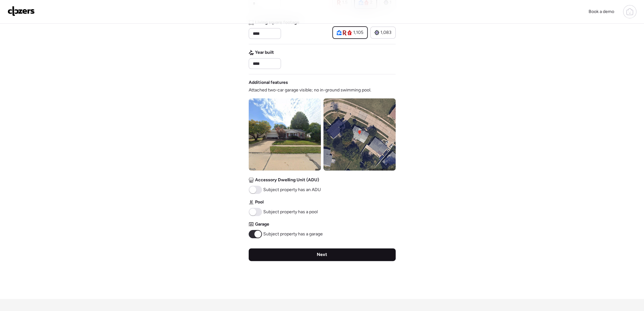  What do you see at coordinates (322, 255) in the screenshot?
I see `span: Next` at bounding box center [322, 255].